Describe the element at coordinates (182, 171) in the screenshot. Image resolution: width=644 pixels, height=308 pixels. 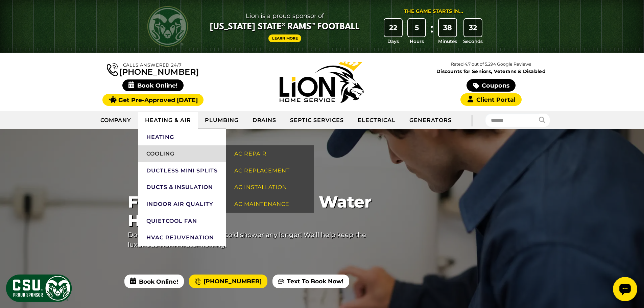
I see `a: Ductless Mini Splits` at that location.